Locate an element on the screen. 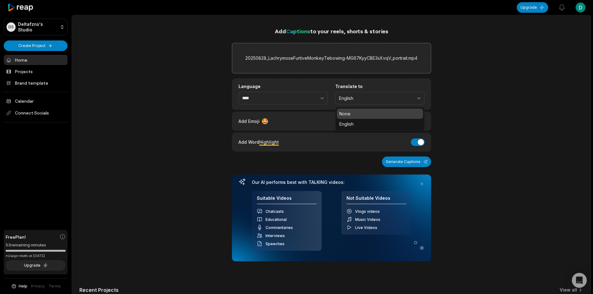 This screenshot has height=294, width=593. button: Help is located at coordinates (19, 287).